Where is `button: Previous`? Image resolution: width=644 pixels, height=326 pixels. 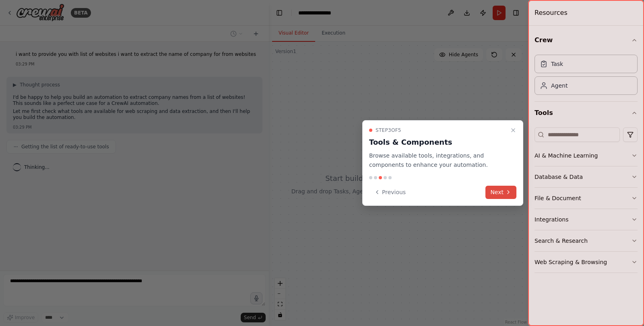
button: Previous is located at coordinates (390, 192).